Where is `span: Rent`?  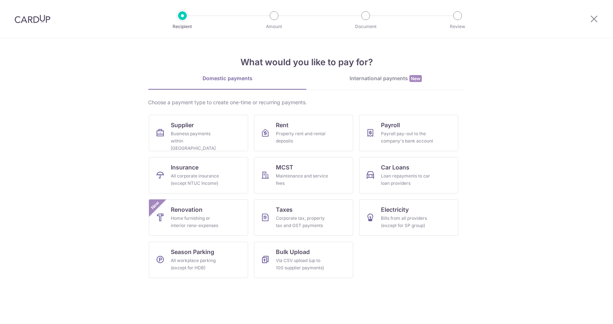 span: Rent is located at coordinates (282, 125).